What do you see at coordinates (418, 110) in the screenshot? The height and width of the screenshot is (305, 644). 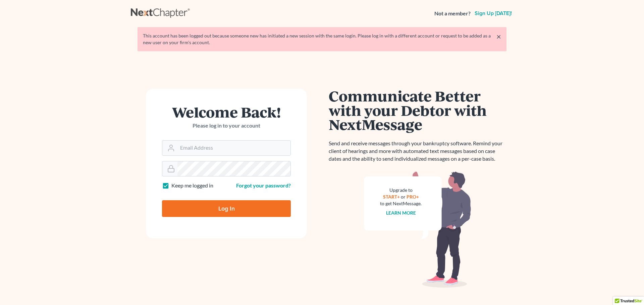 I see `h1: Communicate Better with your Debtor with NextMessage` at bounding box center [418, 110].